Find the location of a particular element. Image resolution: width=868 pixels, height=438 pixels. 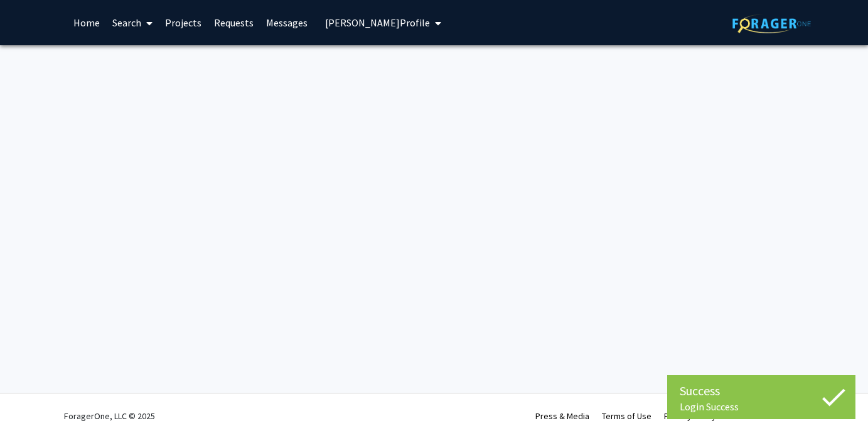

a: Requests is located at coordinates (233, 22).